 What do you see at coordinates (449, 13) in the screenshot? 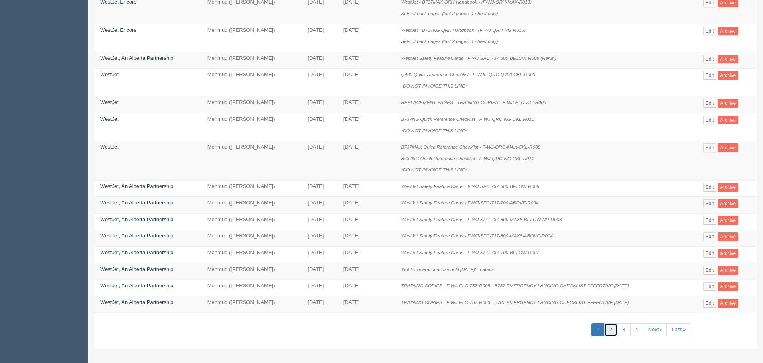
I see `i: Sets of back pages (last 2 pages, 1 sheet only)` at bounding box center [449, 13].